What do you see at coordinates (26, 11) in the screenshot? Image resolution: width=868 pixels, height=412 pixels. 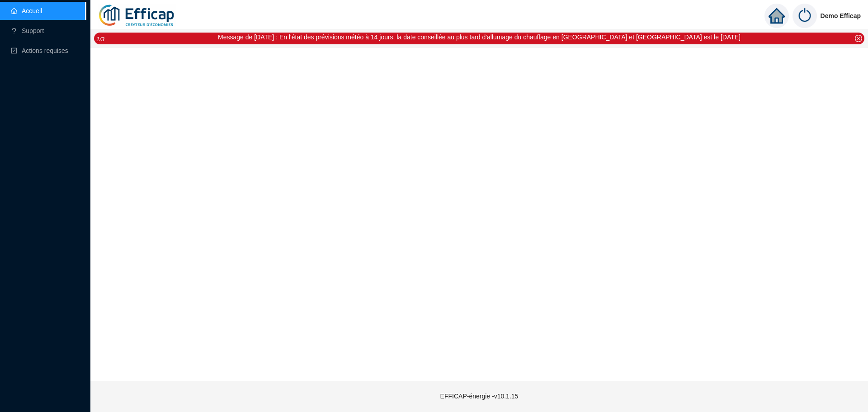 I see `a: homeAccueil` at bounding box center [26, 11].